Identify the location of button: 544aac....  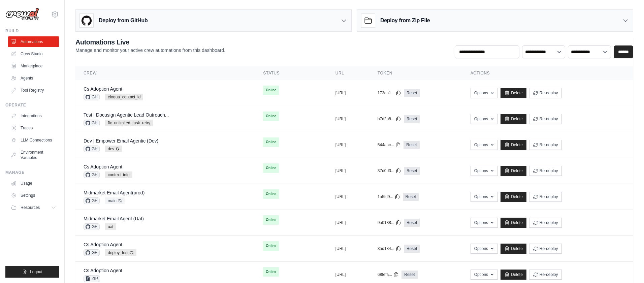
(389, 145).